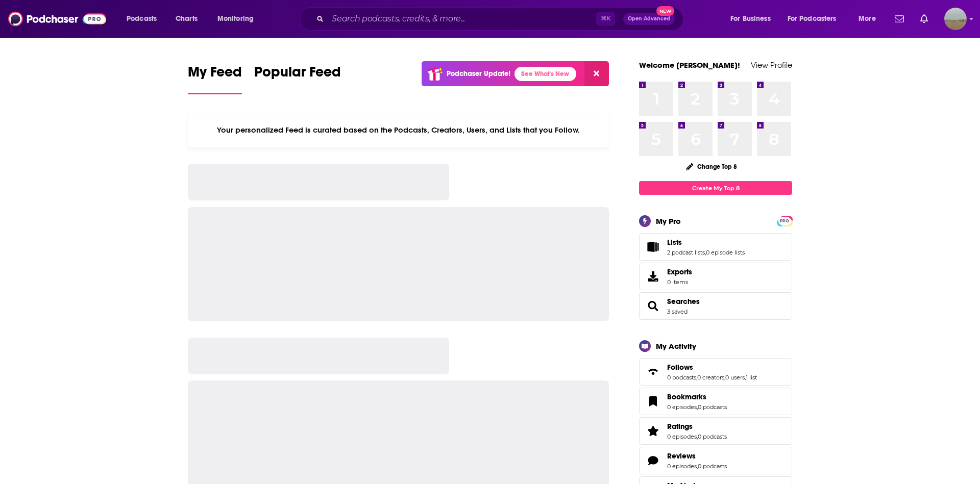 This screenshot has height=484, width=980. I want to click on button: Open AdvancedNew, so click(649, 19).